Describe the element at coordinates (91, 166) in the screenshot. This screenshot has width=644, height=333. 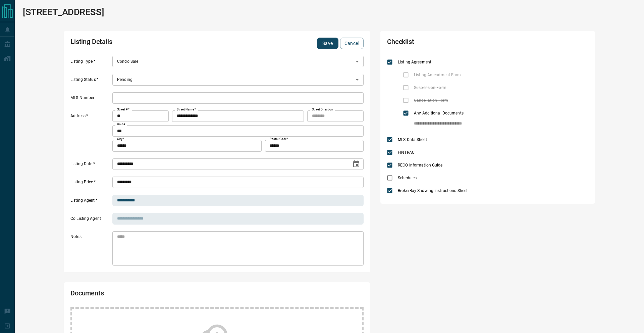
I see `label: Listing Date` at that location.